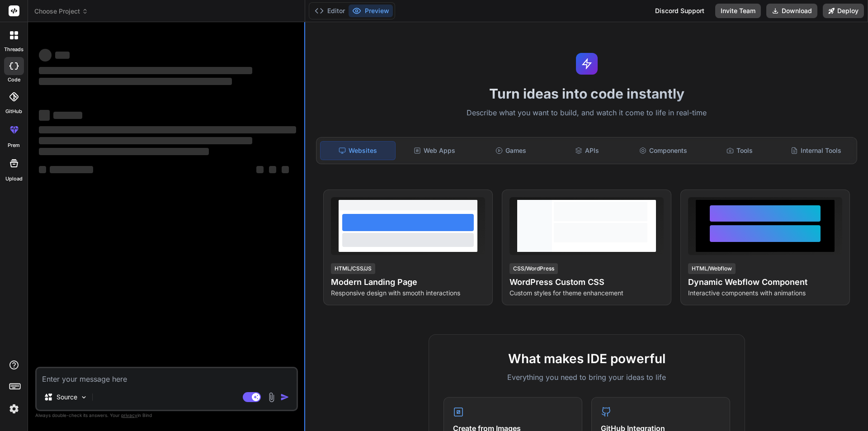 Image resolution: width=868 pixels, height=431 pixels. I want to click on img: attachment, so click(271, 397).